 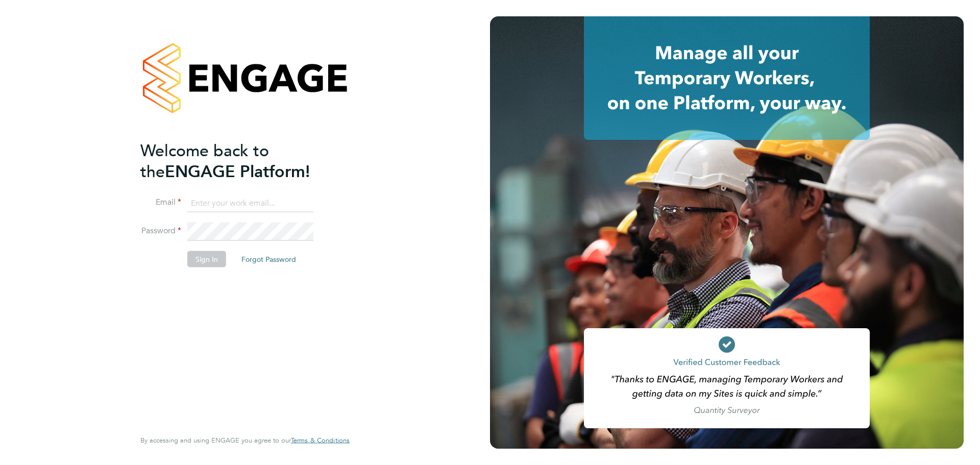 What do you see at coordinates (250, 204) in the screenshot?
I see `input: Enter your work email...` at bounding box center [250, 204].